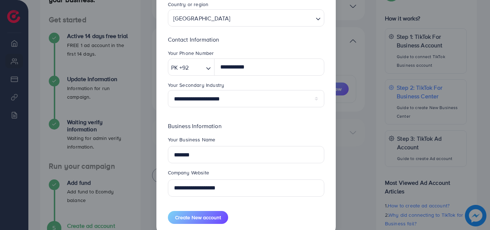 Image resolution: width=490 pixels, height=230 pixels. What do you see at coordinates (246, 174) in the screenshot?
I see `legend: Company Website` at bounding box center [246, 174].